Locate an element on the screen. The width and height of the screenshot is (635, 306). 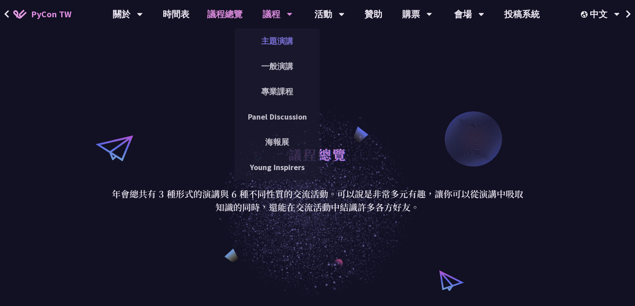
span: PyCon TW is located at coordinates (51, 14).